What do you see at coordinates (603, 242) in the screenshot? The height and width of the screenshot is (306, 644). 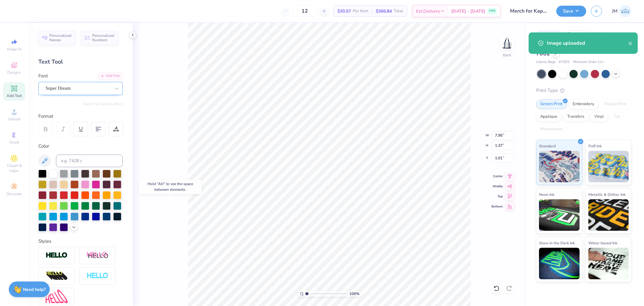 I see `span: Water based Ink` at bounding box center [603, 242].